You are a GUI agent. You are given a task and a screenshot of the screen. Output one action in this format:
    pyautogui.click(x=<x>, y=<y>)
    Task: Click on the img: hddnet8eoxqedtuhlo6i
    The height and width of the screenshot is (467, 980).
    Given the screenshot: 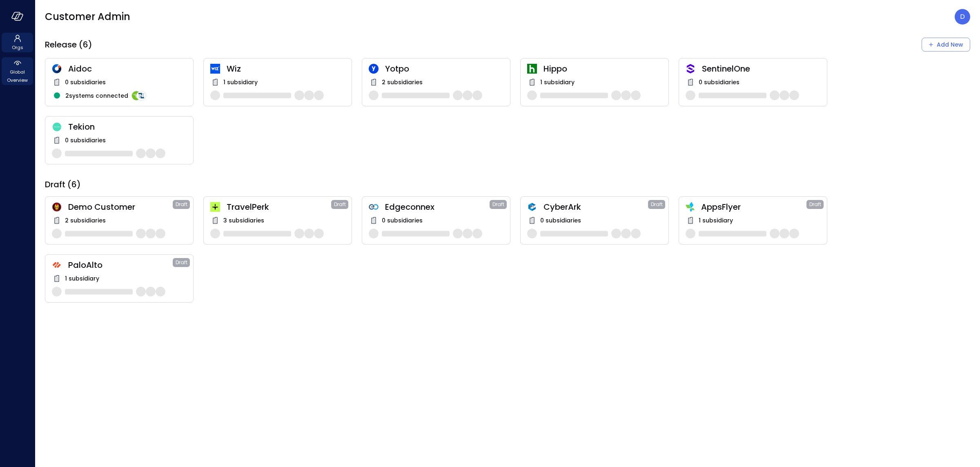 What is the action you would take?
    pyautogui.click(x=57, y=69)
    